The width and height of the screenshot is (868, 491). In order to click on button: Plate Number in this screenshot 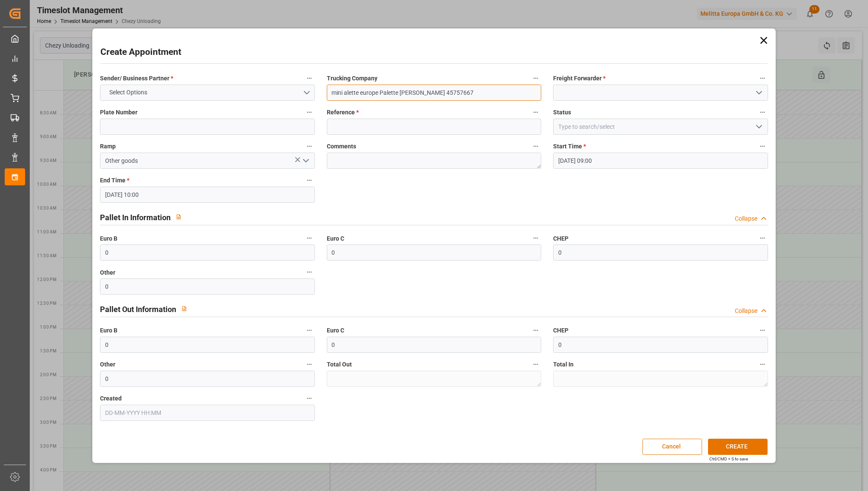, I will do `click(309, 112)`.